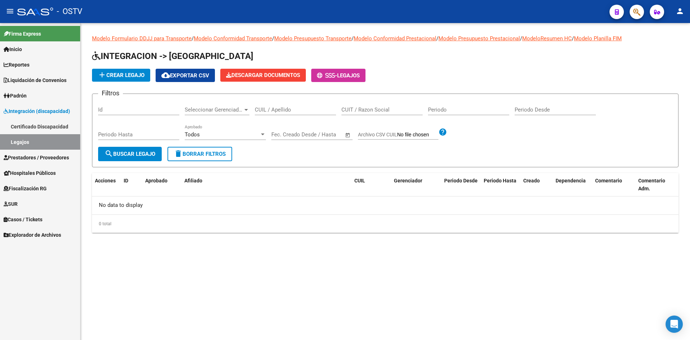 This screenshot has width=690, height=340. What do you see at coordinates (572, 185) in the screenshot?
I see `datatable-header-cell: Dependencia` at bounding box center [572, 185].